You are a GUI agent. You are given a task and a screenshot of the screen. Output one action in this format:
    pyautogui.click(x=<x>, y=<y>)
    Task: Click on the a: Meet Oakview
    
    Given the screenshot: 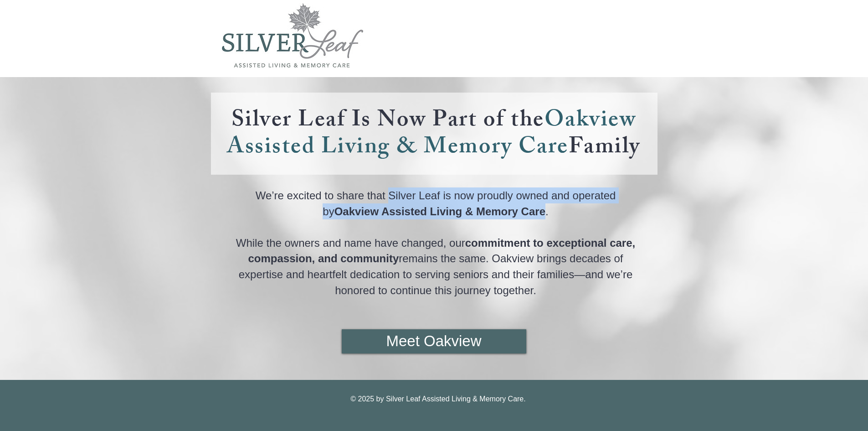 What is the action you would take?
    pyautogui.click(x=434, y=341)
    